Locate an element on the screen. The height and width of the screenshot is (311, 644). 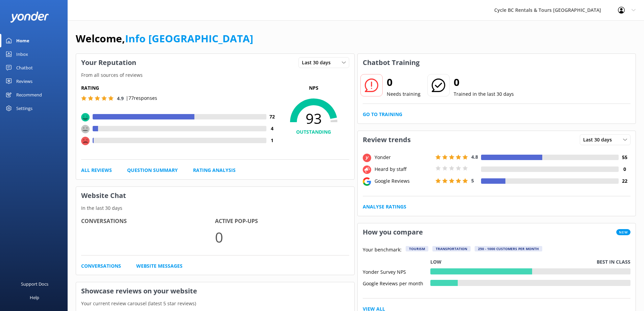
p: From all sources of reviews is located at coordinates (215, 75).